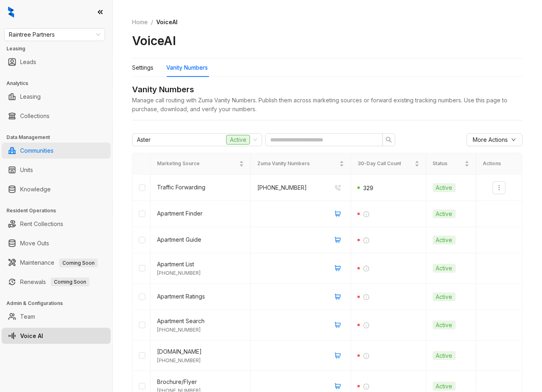 This screenshot has height=392, width=542. What do you see at coordinates (56, 243) in the screenshot?
I see `li: Move Outs` at bounding box center [56, 243].